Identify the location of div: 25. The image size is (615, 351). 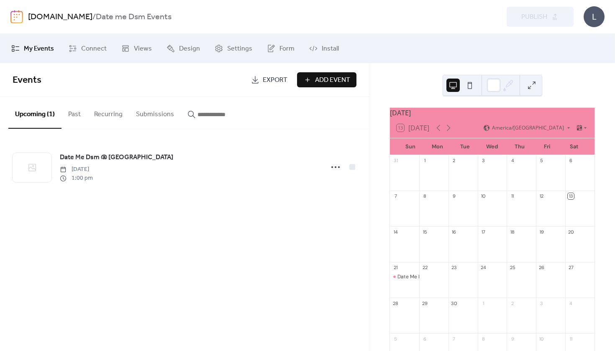
(512, 268).